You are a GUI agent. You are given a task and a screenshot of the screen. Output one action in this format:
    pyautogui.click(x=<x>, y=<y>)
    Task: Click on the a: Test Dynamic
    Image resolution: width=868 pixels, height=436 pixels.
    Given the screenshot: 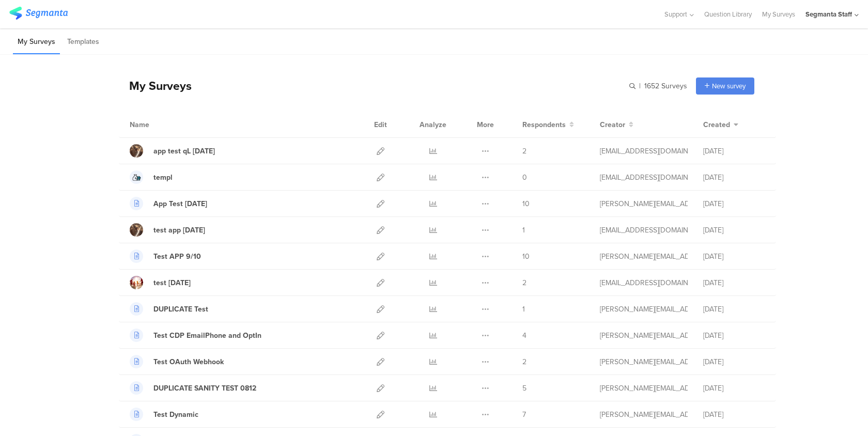 What is the action you would take?
    pyautogui.click(x=164, y=414)
    